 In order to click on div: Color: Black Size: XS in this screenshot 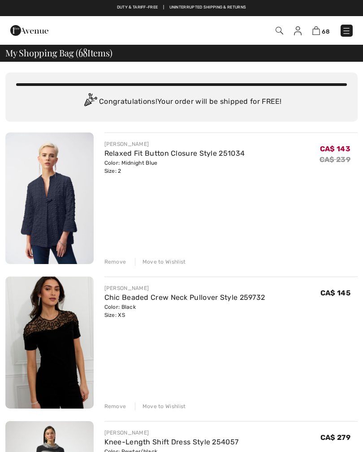, I will do `click(185, 311)`.